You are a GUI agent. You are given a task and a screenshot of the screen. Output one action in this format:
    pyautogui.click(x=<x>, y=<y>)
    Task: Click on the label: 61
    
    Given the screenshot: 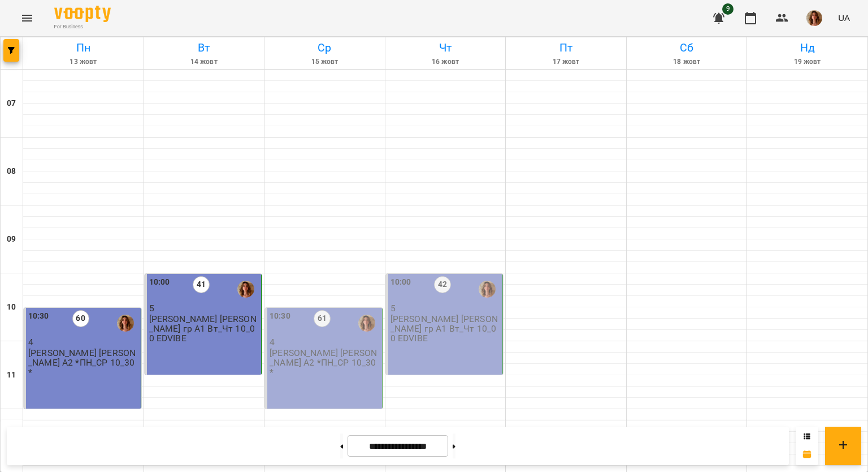 What is the action you would take?
    pyautogui.click(x=322, y=318)
    